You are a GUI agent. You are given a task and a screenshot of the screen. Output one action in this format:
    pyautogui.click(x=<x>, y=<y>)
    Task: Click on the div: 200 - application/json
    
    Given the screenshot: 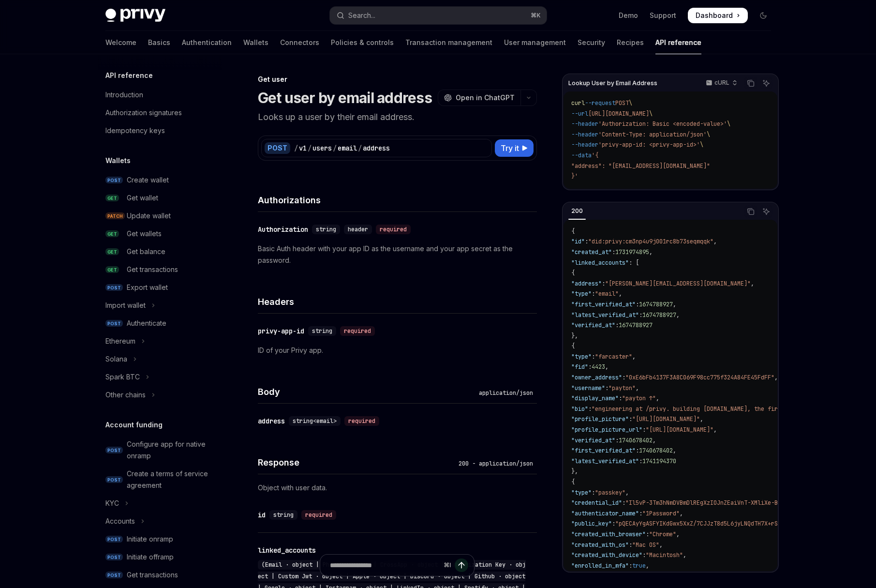 What is the action you would take?
    pyautogui.click(x=495, y=463)
    